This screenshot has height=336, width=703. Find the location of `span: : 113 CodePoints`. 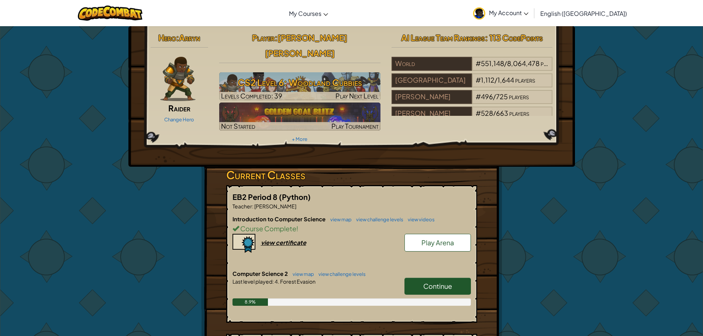

span: : 113 CodePoints is located at coordinates (514, 38).